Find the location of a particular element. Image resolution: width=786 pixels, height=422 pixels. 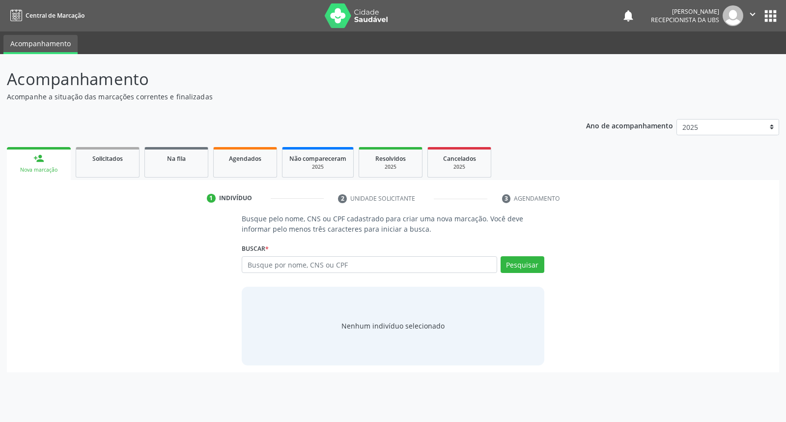

button: Pesquisar is located at coordinates (522, 264).